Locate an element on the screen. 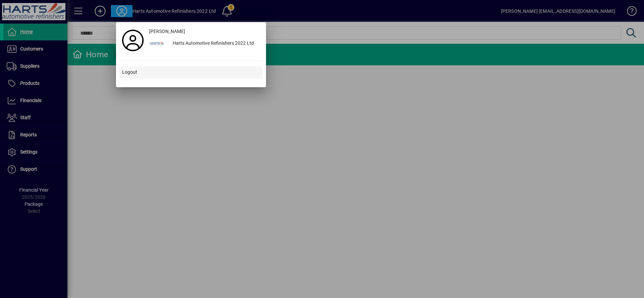 The image size is (644, 298). button: Logout is located at coordinates (191, 73).